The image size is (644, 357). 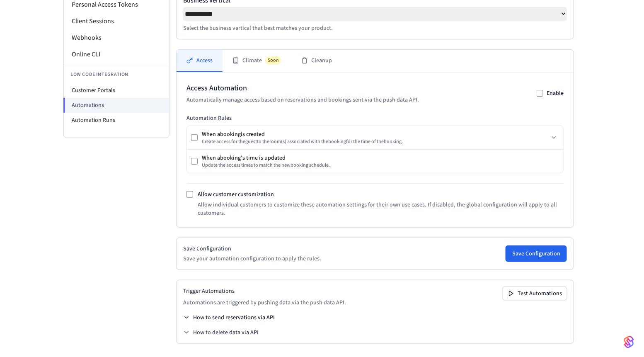 I want to click on li: Automations, so click(x=116, y=106).